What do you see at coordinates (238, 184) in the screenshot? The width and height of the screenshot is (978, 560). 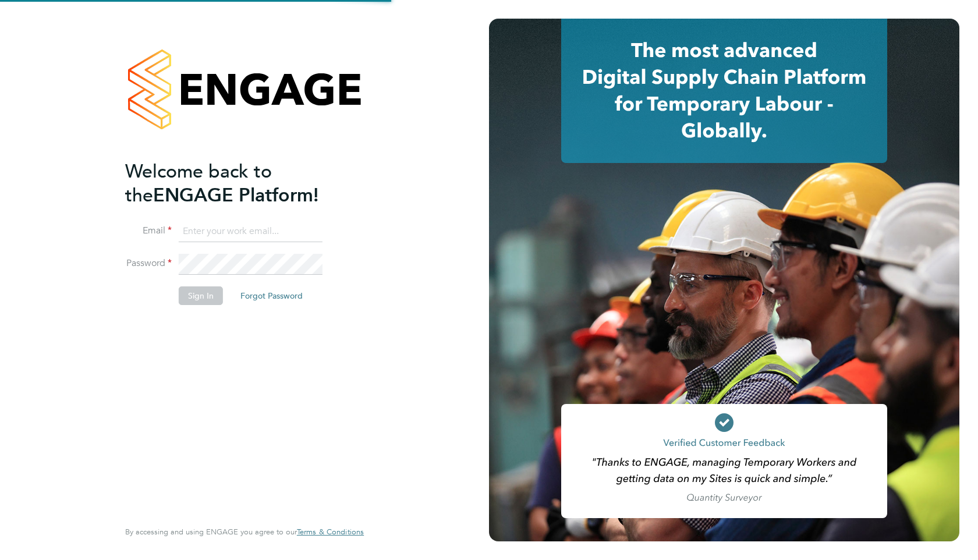 I see `h2: ENGAGE Platform!` at bounding box center [238, 184].